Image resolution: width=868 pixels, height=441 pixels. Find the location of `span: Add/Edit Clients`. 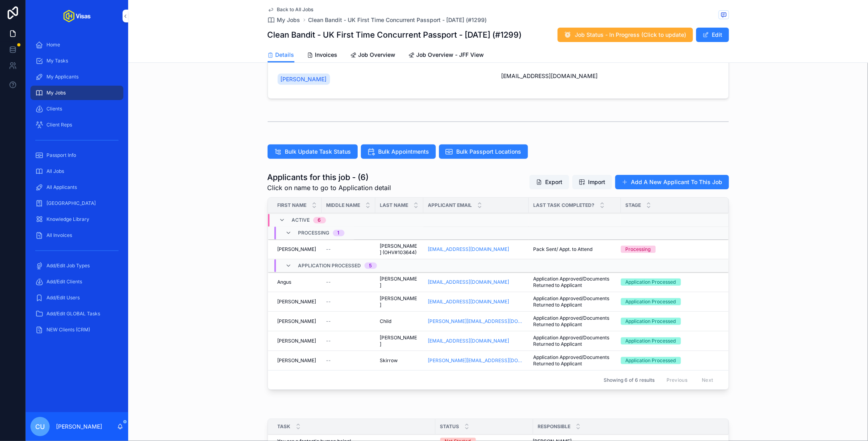

span: Add/Edit Clients is located at coordinates (64, 281).